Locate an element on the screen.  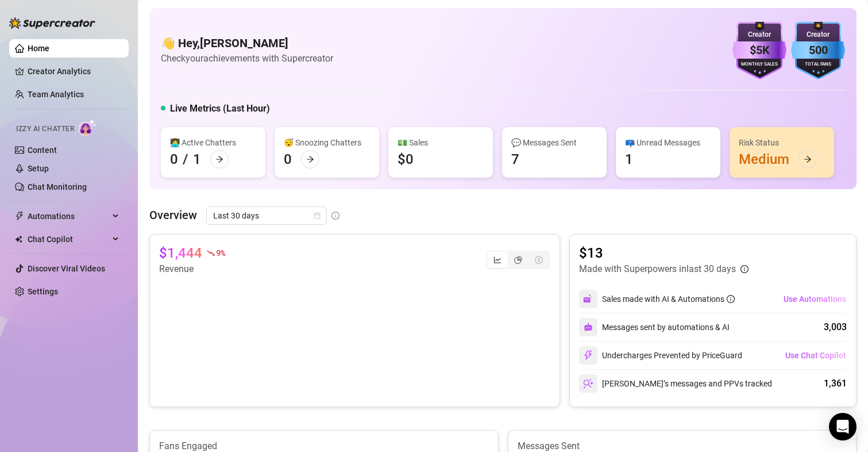
img: purple-badge-B9DA21FR.svg is located at coordinates (759, 50).